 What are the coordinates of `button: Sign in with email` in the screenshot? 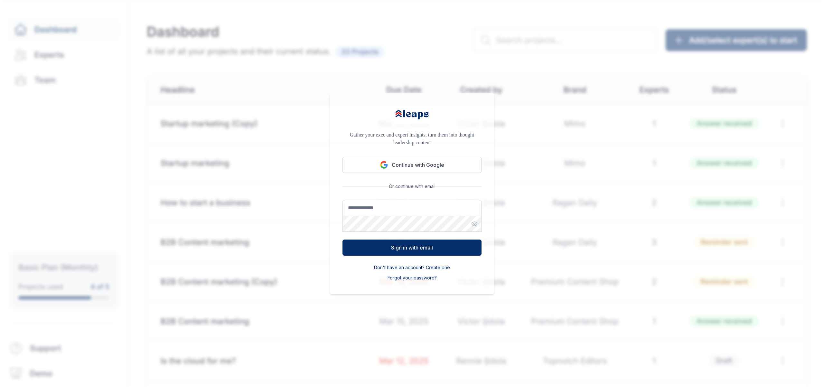 It's located at (412, 248).